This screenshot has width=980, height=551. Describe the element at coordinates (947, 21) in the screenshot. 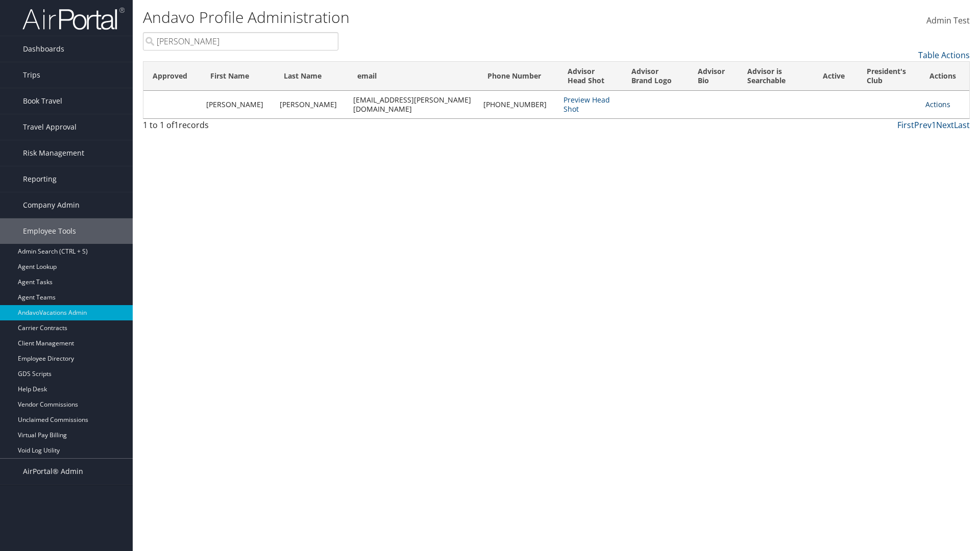

I see `span: Admin Test` at that location.